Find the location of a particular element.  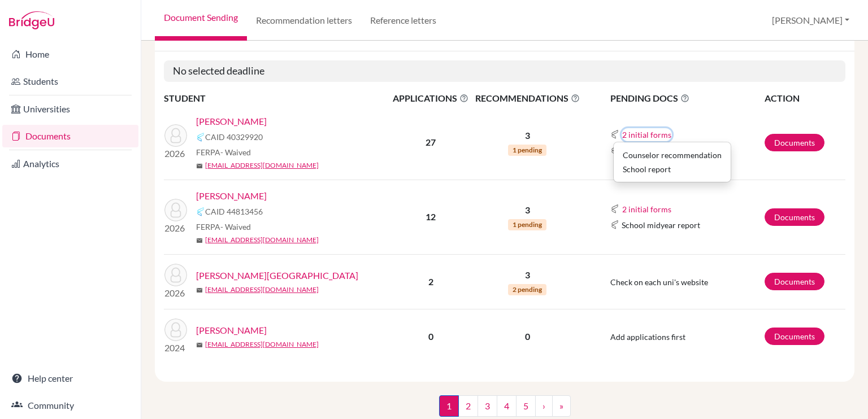

a: 3 is located at coordinates (487, 406).